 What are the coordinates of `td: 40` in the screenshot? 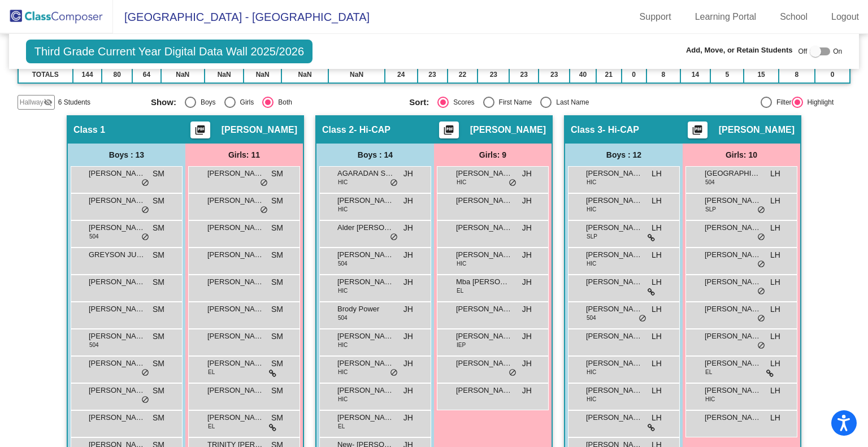 It's located at (583, 75).